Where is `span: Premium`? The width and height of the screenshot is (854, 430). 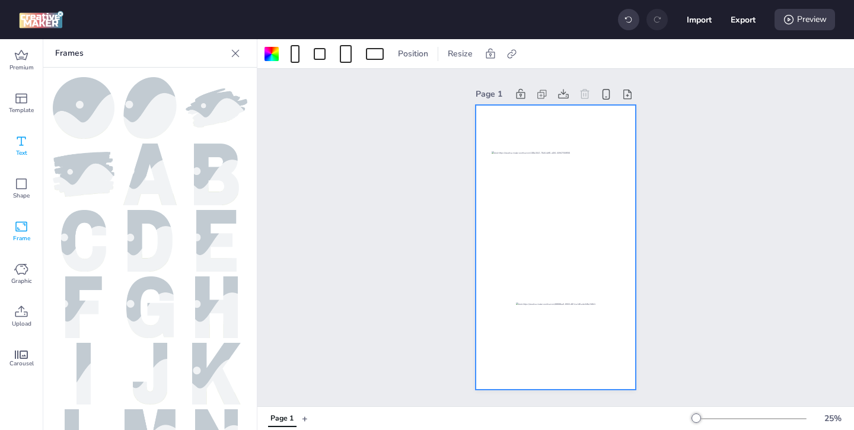 span: Premium is located at coordinates (21, 68).